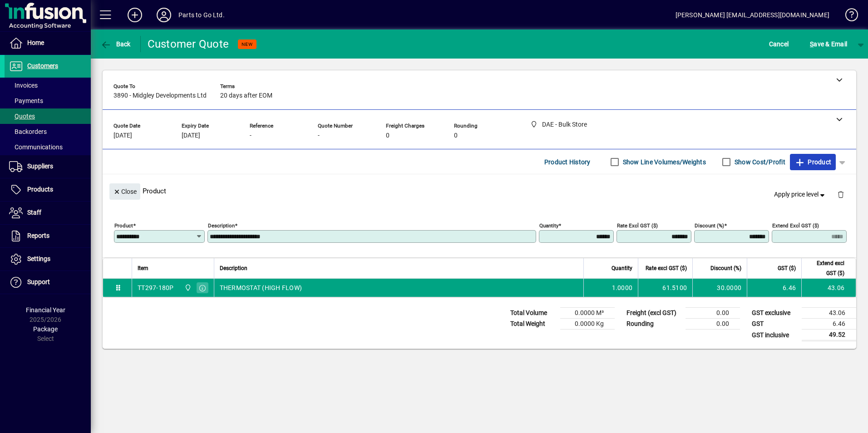  I want to click on a: Communications, so click(47, 147).